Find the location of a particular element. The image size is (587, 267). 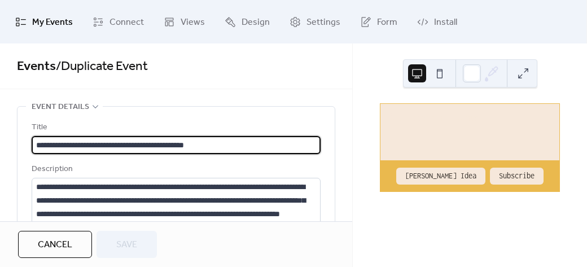

span: Event details is located at coordinates (60, 107).